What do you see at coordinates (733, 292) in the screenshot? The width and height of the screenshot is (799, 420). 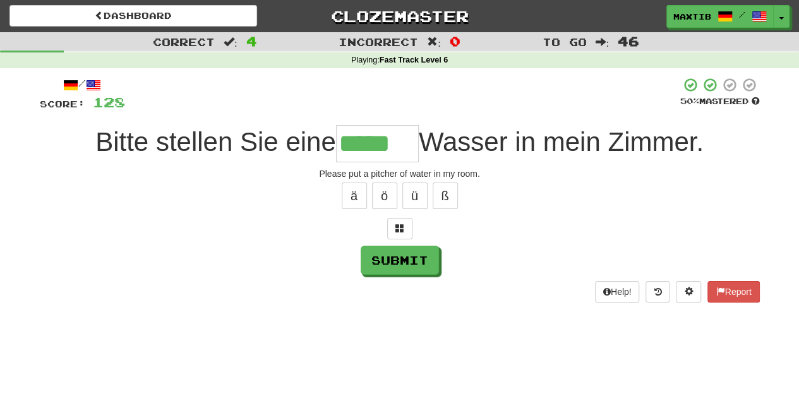 I see `button: Report` at bounding box center [733, 292].